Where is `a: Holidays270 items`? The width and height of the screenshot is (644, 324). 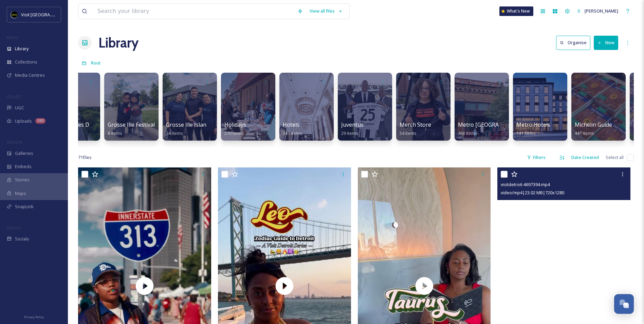 a: Holidays270 items is located at coordinates (236, 129).